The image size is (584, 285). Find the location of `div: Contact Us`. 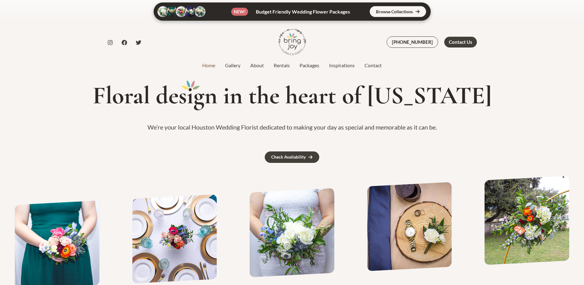

div: Contact Us is located at coordinates (461, 42).